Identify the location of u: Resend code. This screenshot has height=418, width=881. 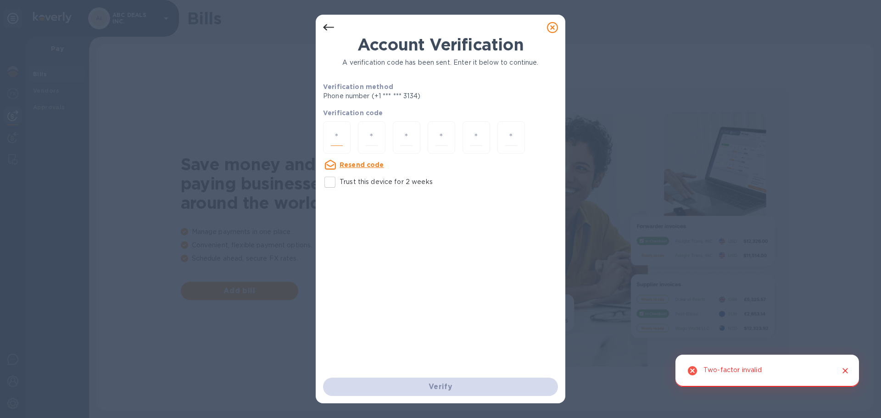
(362, 165).